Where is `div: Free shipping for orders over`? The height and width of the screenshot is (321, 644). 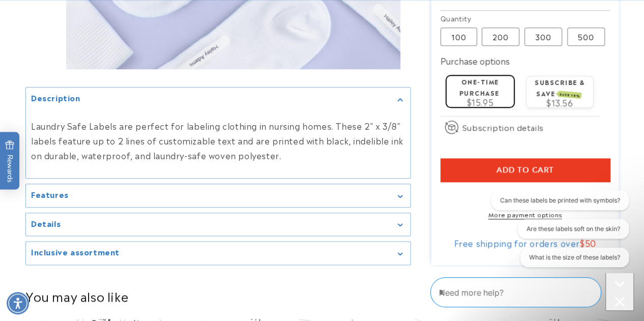 div: Free shipping for orders over is located at coordinates (525, 243).